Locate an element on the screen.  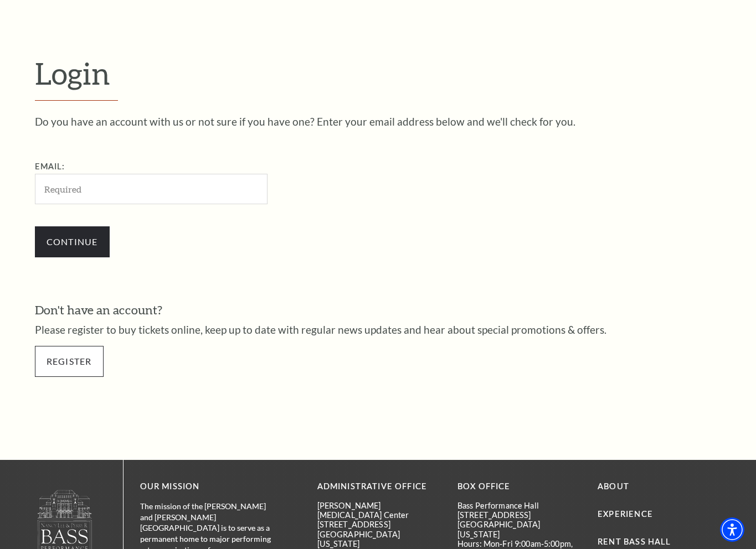
p: Administrative Office is located at coordinates (379, 487).